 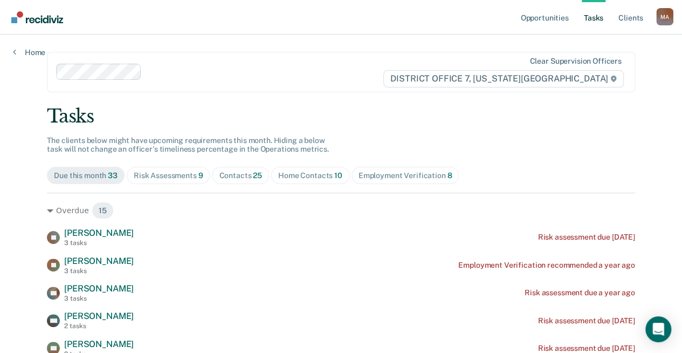 I want to click on span: 9, so click(x=201, y=175).